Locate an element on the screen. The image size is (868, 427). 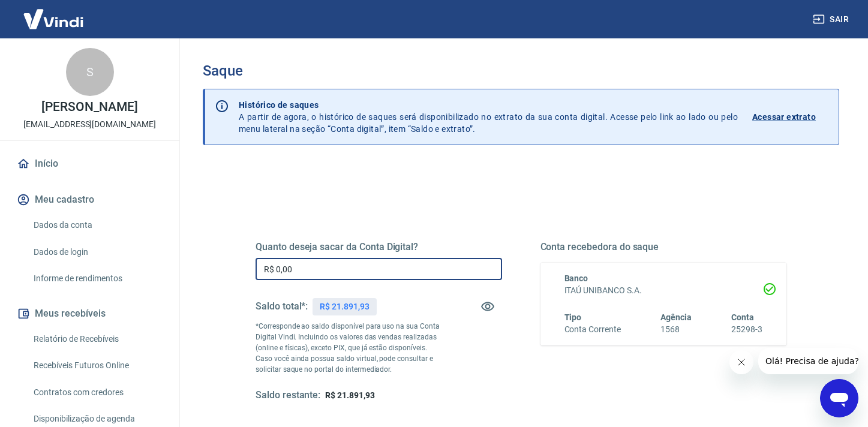
a: Início is located at coordinates (89, 164).